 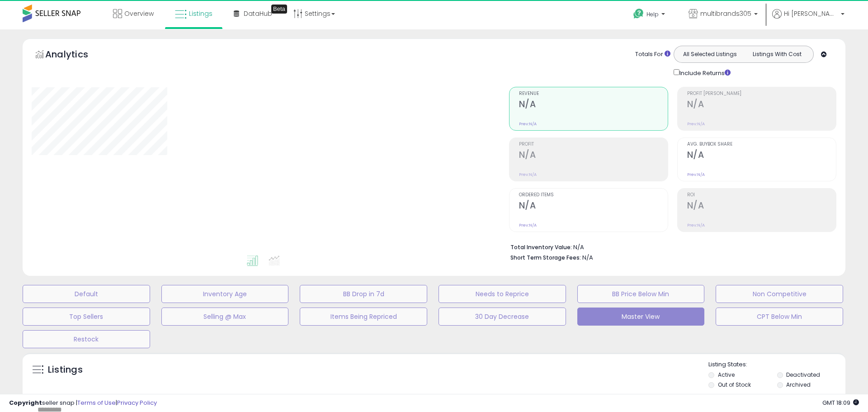 I want to click on button: BB Drop in 7d, so click(x=364, y=294).